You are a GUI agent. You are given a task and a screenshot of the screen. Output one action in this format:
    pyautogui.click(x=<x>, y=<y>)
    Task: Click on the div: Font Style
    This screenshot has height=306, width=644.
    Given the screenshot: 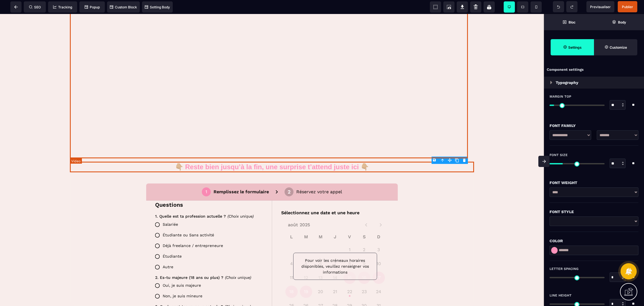 What is the action you would take?
    pyautogui.click(x=594, y=212)
    